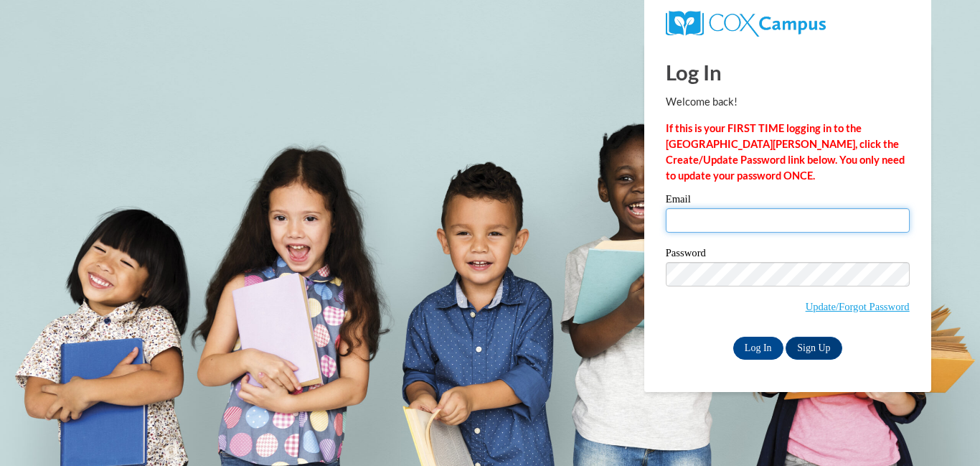 The width and height of the screenshot is (980, 466). I want to click on h1: Log In, so click(787, 72).